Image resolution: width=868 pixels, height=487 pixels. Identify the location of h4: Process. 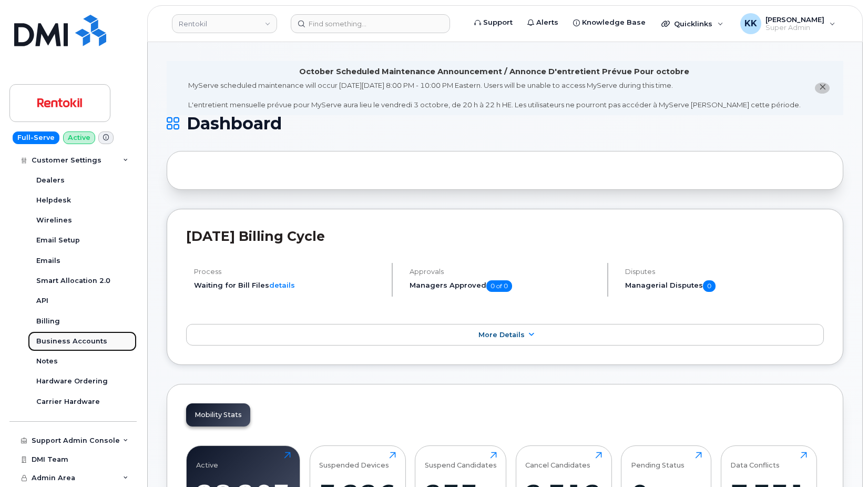
(288, 272).